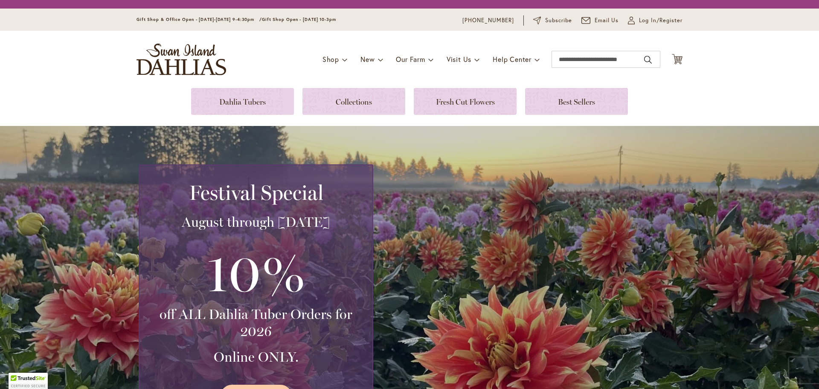  What do you see at coordinates (512, 59) in the screenshot?
I see `span: Help Center` at bounding box center [512, 59].